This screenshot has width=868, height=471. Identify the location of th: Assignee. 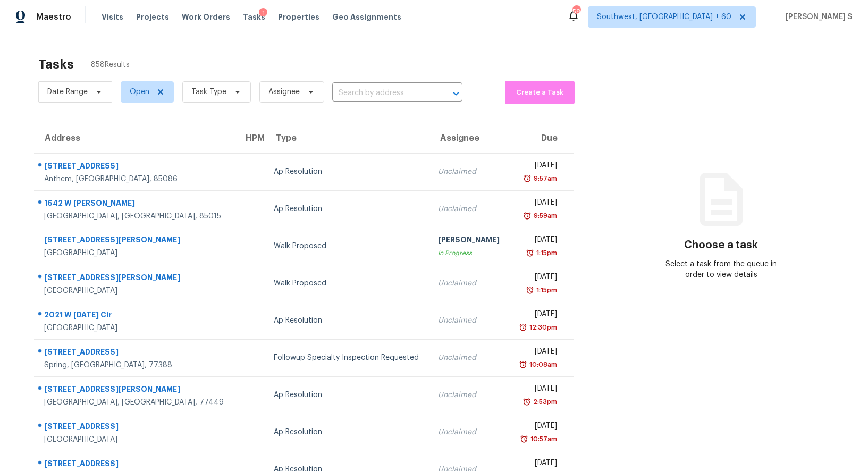
(469, 138).